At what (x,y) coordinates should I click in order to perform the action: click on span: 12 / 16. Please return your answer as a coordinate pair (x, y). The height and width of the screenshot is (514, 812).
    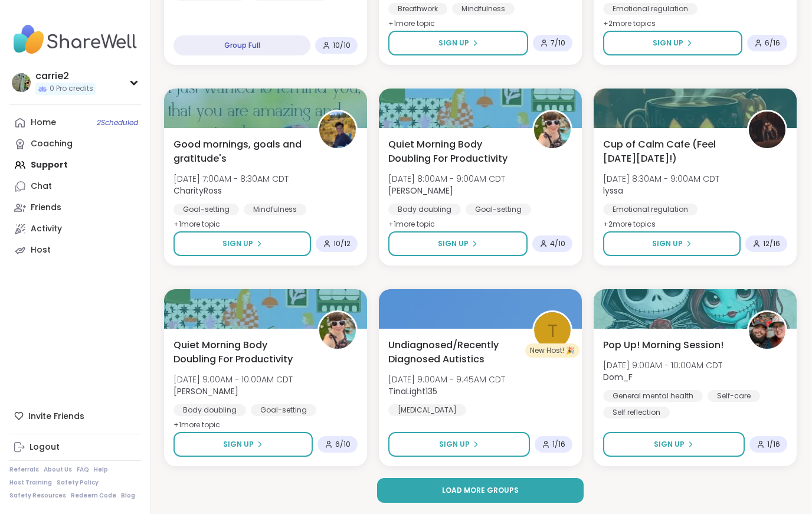
    Looking at the image, I should click on (772, 244).